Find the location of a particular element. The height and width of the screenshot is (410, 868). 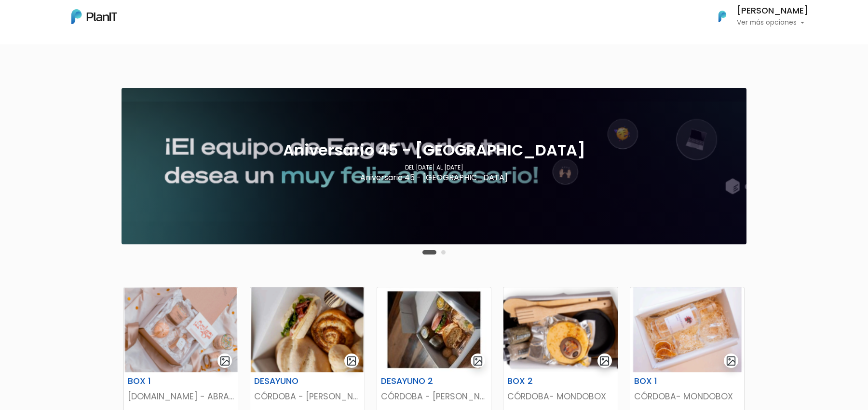

img: thumb_Captura_de_pantalla_2025-05-14_125437.png is located at coordinates (560, 329).